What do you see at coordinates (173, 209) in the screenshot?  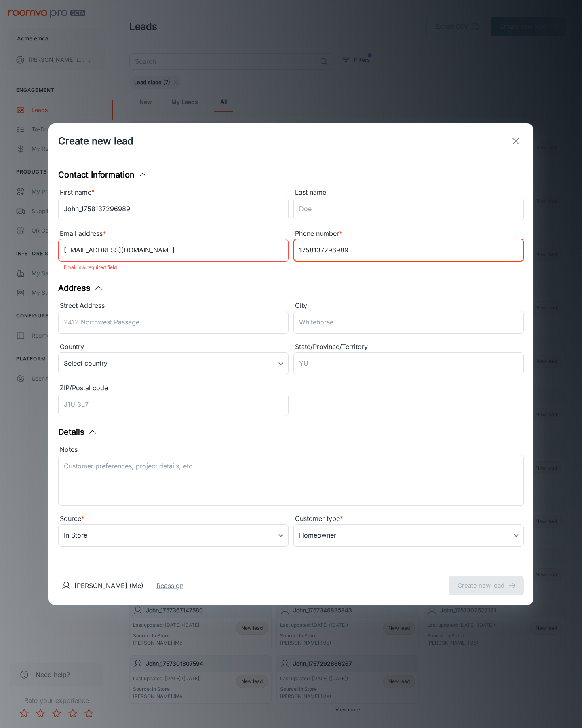 I see `input: John` at bounding box center [173, 209].